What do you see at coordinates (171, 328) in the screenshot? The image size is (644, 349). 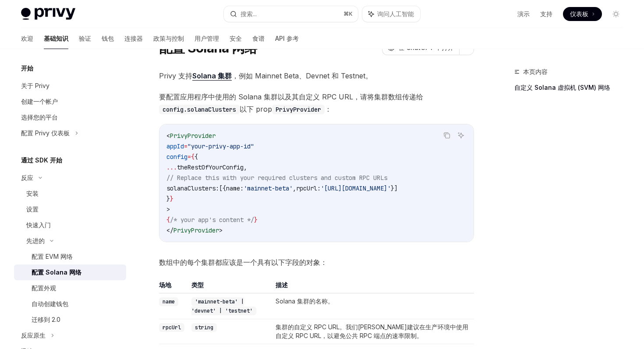 I see `code: rpcUrl` at bounding box center [171, 328].